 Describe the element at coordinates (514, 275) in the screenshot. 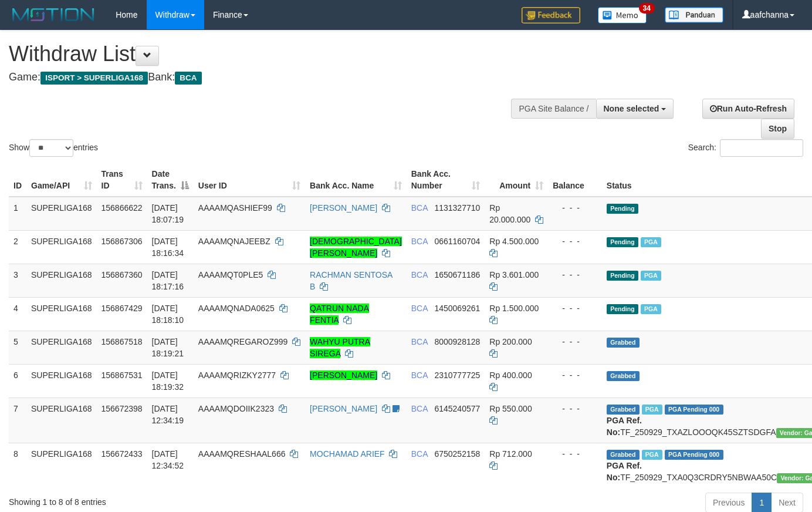

I see `span: Rp 3.601.000` at that location.